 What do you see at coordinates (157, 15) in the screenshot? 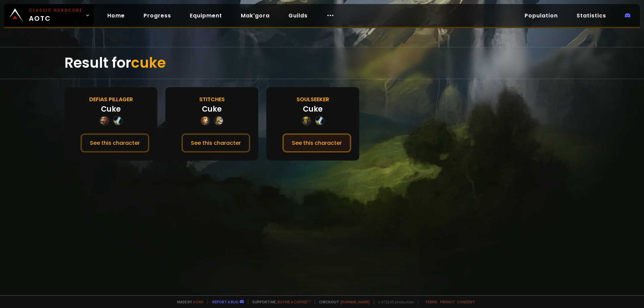
I see `a: Progress` at bounding box center [157, 15].